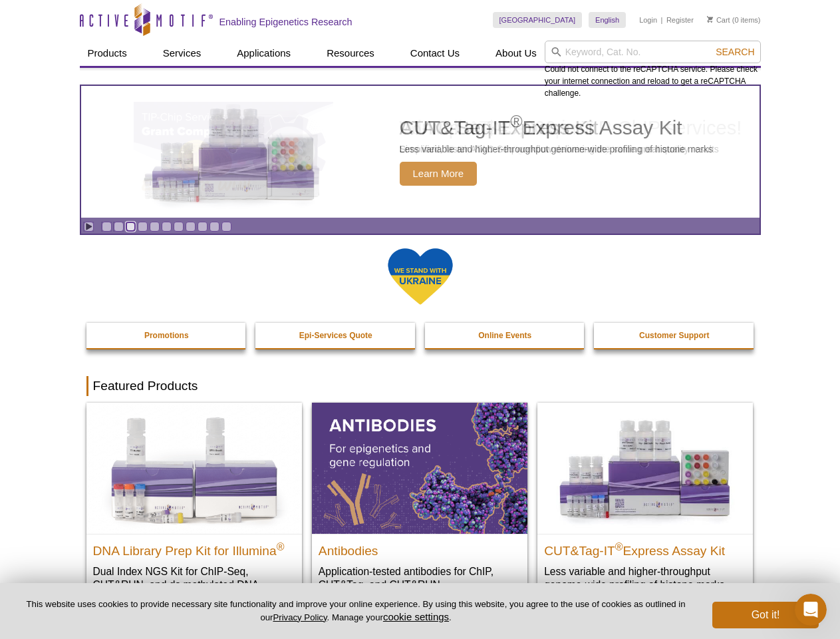  I want to click on a: About Us, so click(517, 53).